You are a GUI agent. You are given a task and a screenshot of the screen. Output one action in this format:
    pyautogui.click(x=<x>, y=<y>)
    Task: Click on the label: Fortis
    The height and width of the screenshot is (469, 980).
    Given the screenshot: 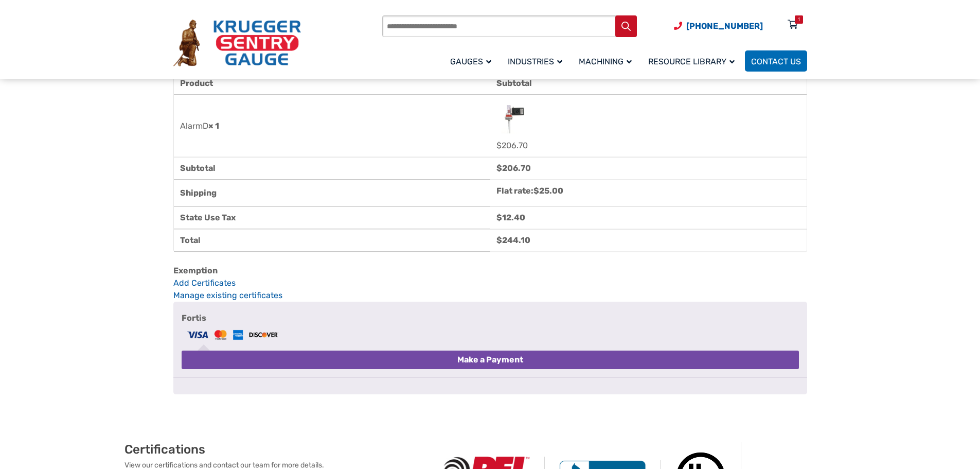 What is the action you would take?
    pyautogui.click(x=490, y=326)
    